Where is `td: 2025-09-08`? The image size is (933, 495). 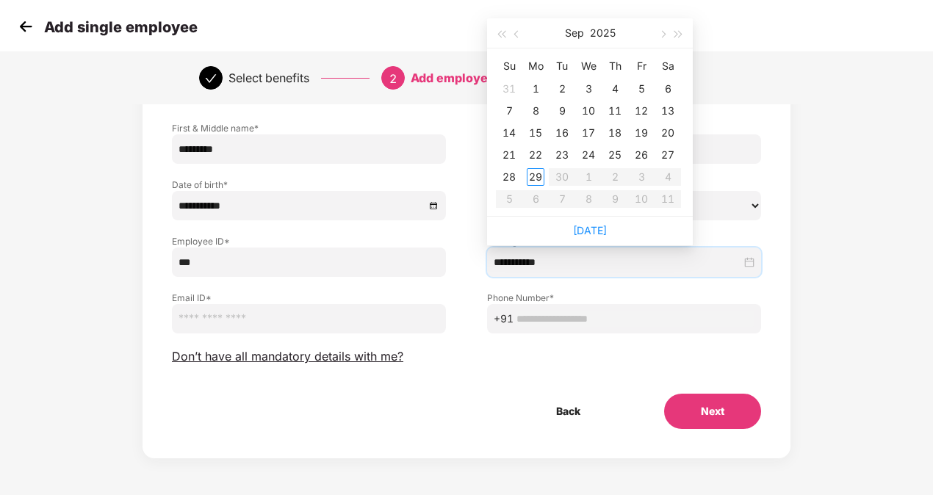
td: 2025-09-08 is located at coordinates (536, 111).